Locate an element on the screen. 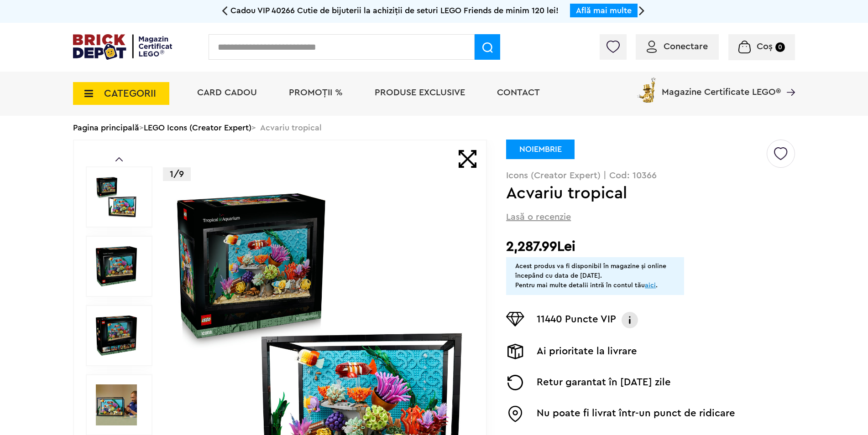  small: 0 is located at coordinates (780, 47).